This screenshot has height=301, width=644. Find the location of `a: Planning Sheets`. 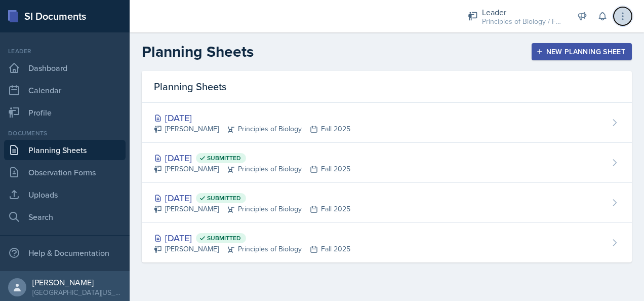

a: Planning Sheets is located at coordinates (65, 150).